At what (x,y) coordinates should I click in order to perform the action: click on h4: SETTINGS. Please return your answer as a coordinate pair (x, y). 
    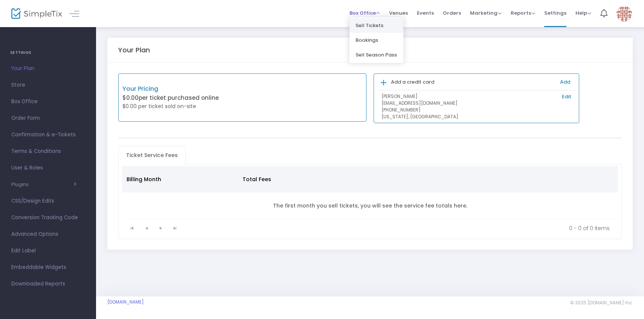
    Looking at the image, I should click on (48, 53).